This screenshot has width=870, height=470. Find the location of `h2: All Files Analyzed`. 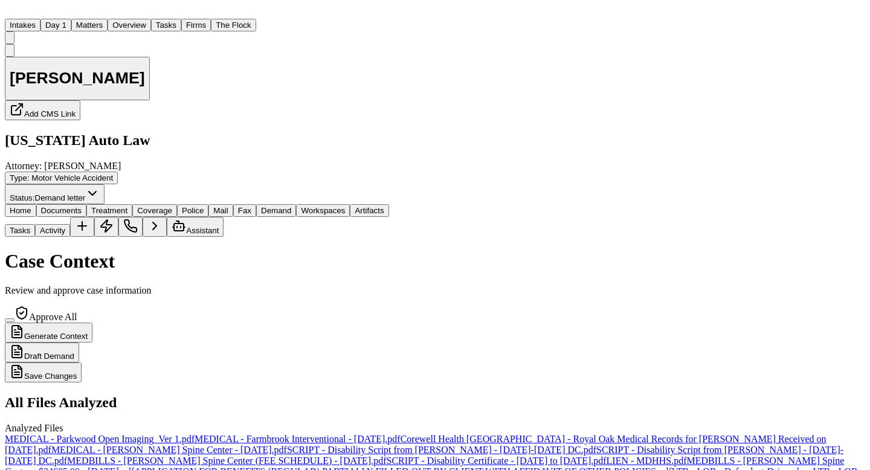

h2: All Files Analyzed is located at coordinates (435, 402).